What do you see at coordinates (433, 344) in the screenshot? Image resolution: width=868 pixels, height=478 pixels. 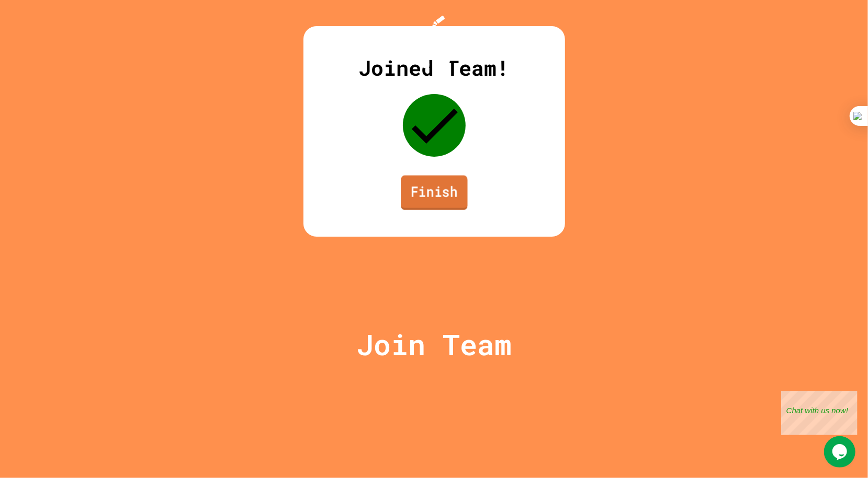 I see `p: Join Team` at bounding box center [433, 344].